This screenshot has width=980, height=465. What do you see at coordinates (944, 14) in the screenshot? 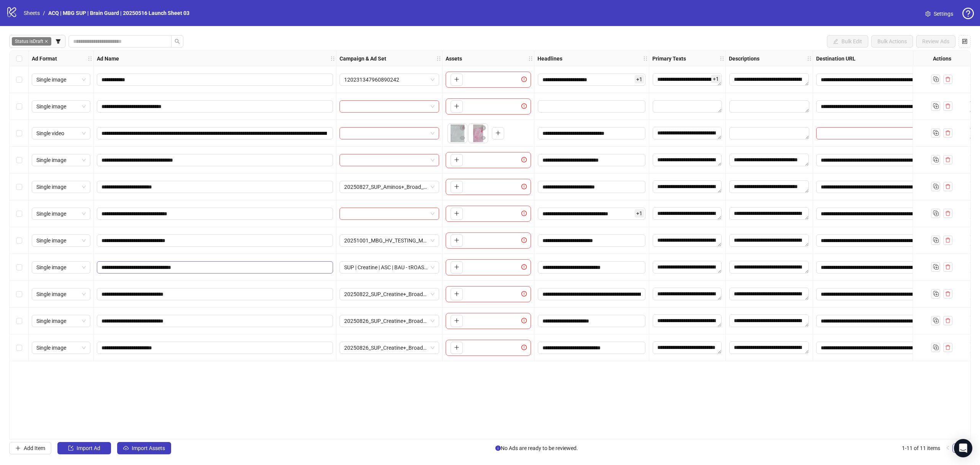
I see `span: Settings` at bounding box center [944, 14].